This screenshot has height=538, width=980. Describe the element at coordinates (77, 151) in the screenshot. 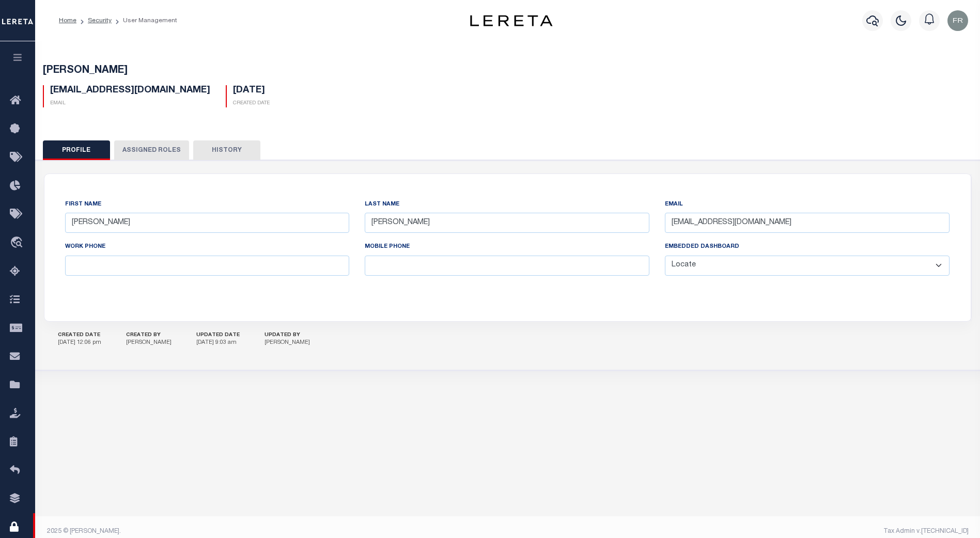

I see `button: Profile` at that location.